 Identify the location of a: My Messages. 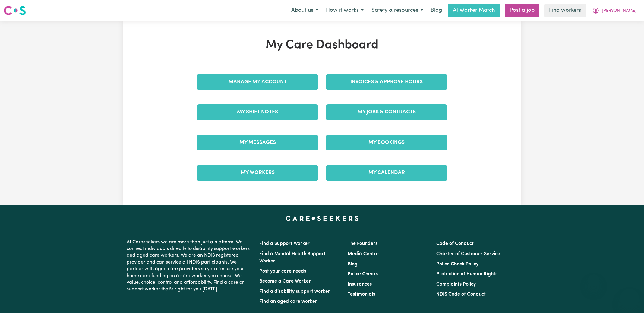
(257, 143).